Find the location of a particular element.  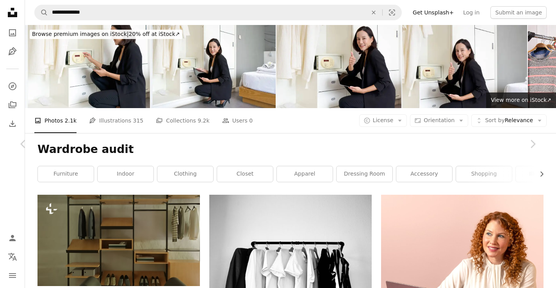

a: Next is located at coordinates (533, 144).